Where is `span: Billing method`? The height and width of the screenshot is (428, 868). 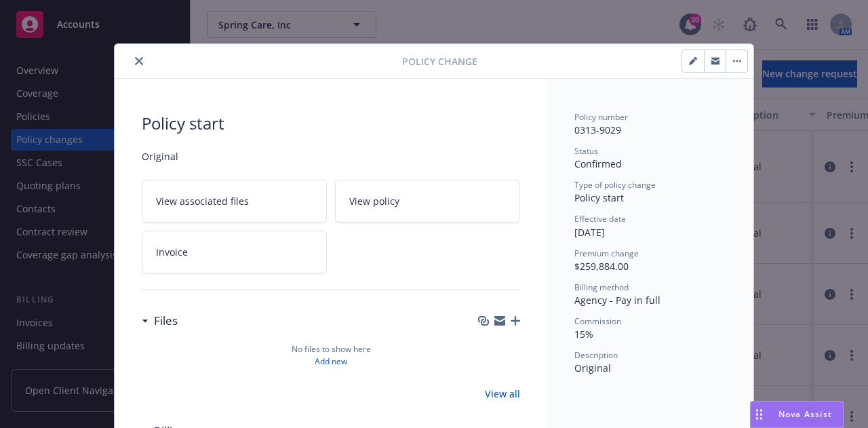
span: Billing method is located at coordinates (601, 287).